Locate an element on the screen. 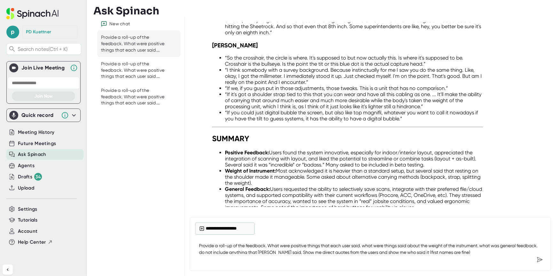 This screenshot has height=276, width=556. div: PD Kuettner is located at coordinates (38, 32).